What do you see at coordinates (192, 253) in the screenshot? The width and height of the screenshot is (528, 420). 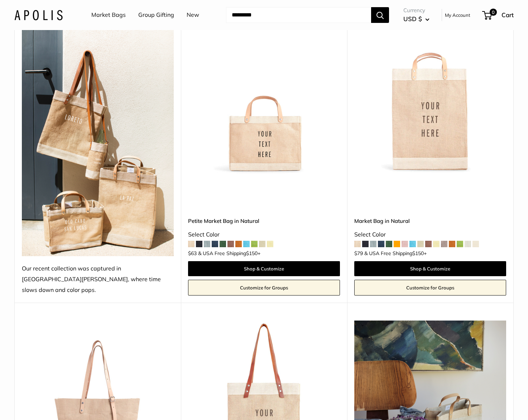 I see `span: $63` at bounding box center [192, 253].